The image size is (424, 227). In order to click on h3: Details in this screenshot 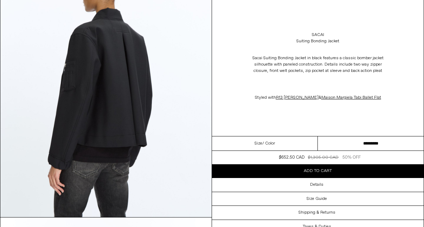, I will do `click(317, 184)`.